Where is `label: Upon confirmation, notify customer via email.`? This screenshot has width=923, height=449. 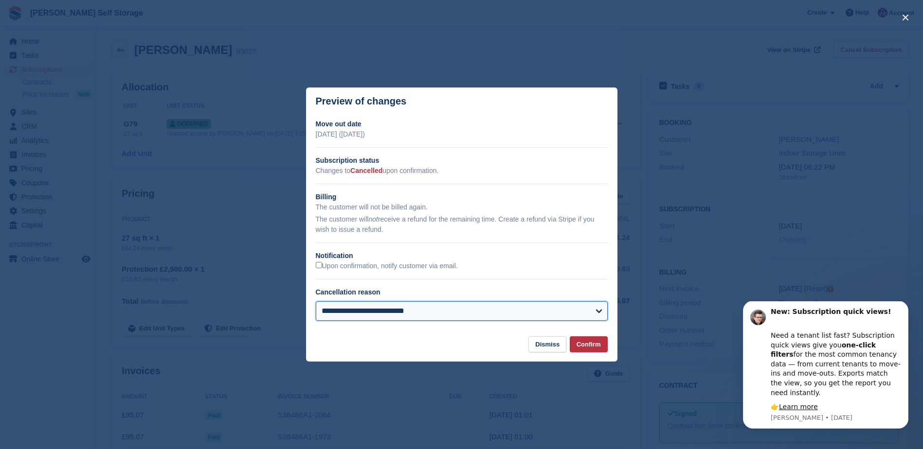
label: Upon confirmation, notify customer via email. is located at coordinates (387, 266).